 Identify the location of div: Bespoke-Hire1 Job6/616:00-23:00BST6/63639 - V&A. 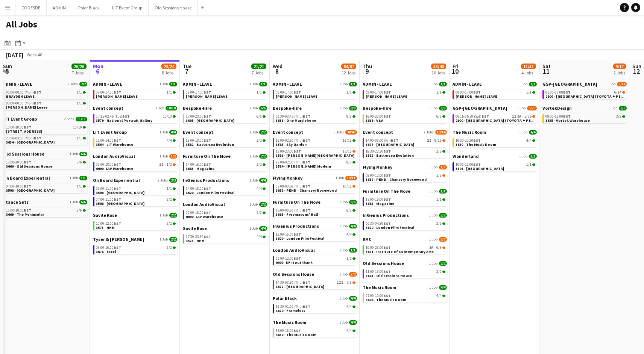
(404, 117).